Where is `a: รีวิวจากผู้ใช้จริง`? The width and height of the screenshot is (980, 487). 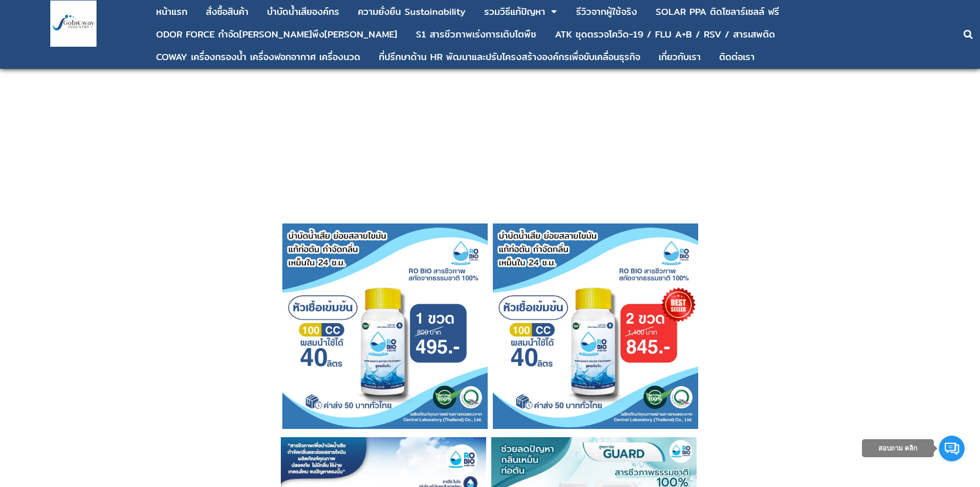
a: รีวิวจากผู้ใช้จริง is located at coordinates (606, 11).